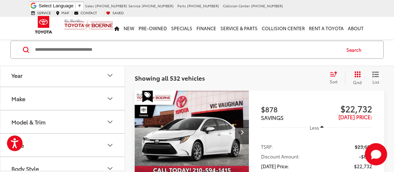 Image resolution: width=394 pixels, height=172 pixels. I want to click on span: TSRP:, so click(267, 146).